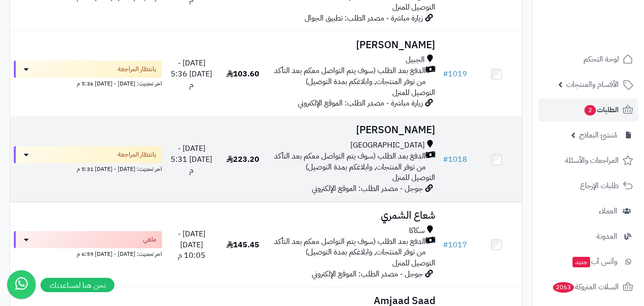 The height and width of the screenshot is (306, 644). Describe the element at coordinates (354, 215) in the screenshot. I see `h3: شعاع الشمري` at that location.